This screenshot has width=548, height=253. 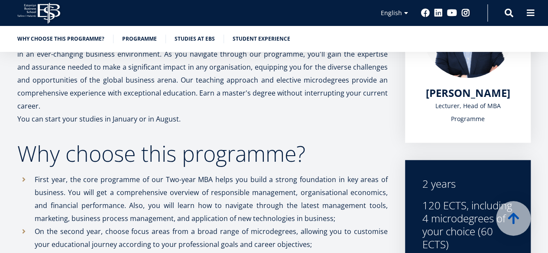 What do you see at coordinates (468, 225) in the screenshot?
I see `div: 120 ECTS, including 4 microdegrees of your choice (60 ECTS)` at bounding box center [468, 225].